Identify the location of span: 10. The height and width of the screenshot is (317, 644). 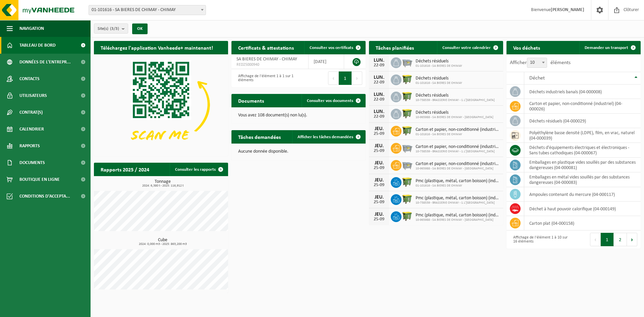
(537, 62).